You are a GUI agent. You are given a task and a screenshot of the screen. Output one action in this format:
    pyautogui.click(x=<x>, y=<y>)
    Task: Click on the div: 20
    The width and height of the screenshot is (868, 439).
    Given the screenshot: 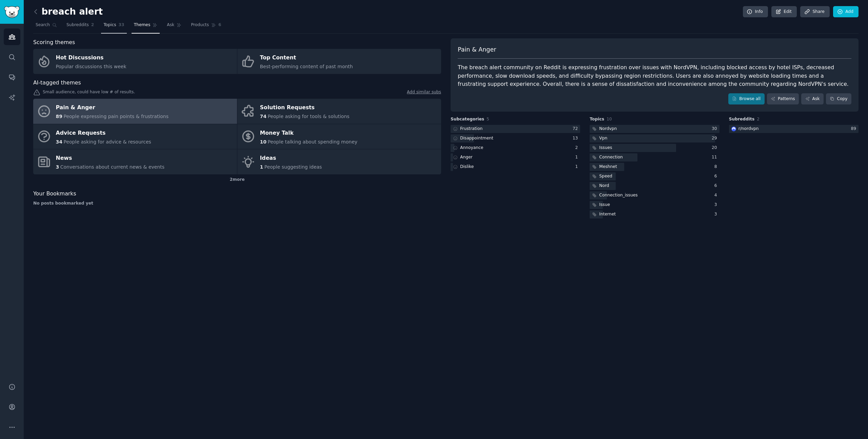 What is the action you would take?
    pyautogui.click(x=716, y=148)
    